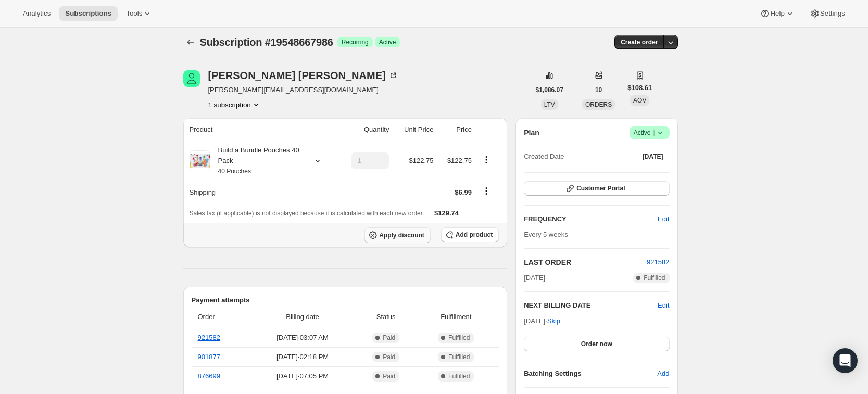  I want to click on span: Created Date, so click(543, 156).